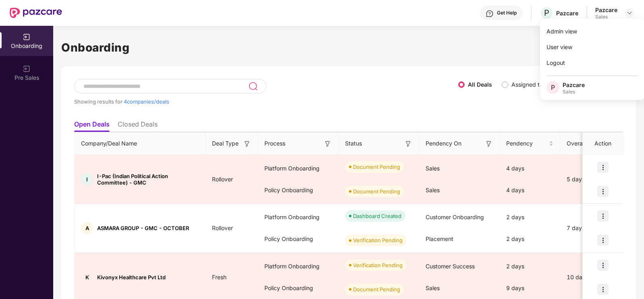 The width and height of the screenshot is (644, 299). I want to click on span: Customer Success, so click(450, 266).